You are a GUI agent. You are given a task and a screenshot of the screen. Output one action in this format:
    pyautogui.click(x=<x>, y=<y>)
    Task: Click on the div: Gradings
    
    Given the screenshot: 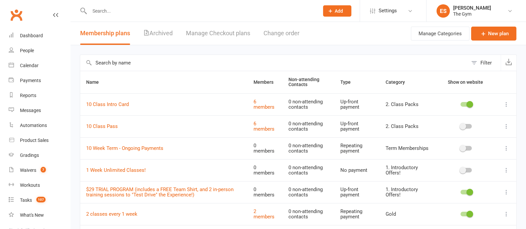 What is the action you would take?
    pyautogui.click(x=29, y=155)
    